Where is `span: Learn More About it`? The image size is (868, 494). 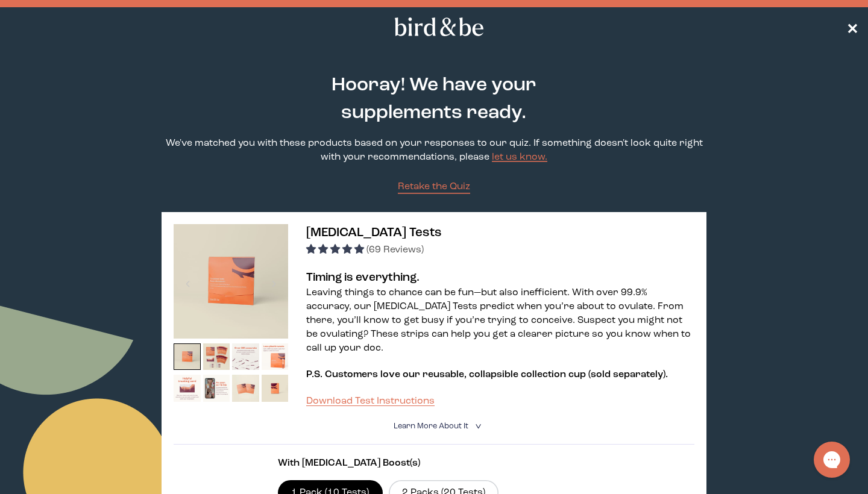
span: Learn More About it is located at coordinates (431, 426).